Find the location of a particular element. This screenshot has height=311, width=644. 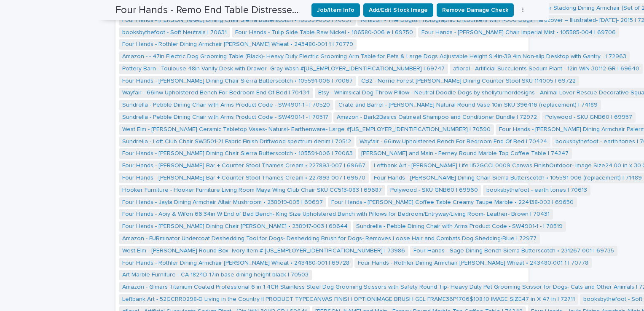

a: Wayfair - 66inw Upholstered Bench For Bedroom End Of Bed | 70434 is located at coordinates (216, 93).